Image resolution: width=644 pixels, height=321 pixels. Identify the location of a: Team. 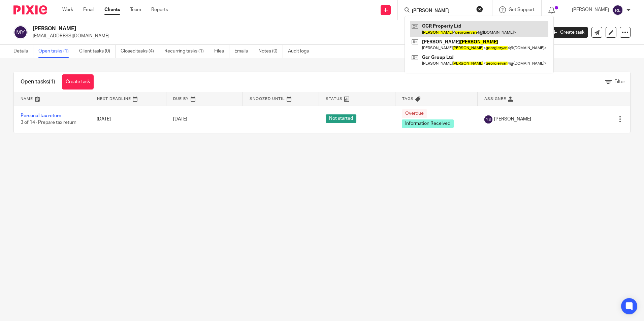
(135, 10).